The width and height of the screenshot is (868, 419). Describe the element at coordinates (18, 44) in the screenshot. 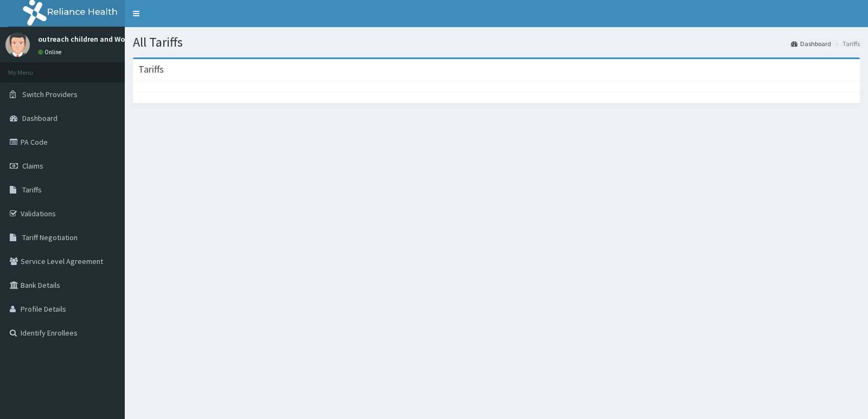

I see `img: User Image` at that location.